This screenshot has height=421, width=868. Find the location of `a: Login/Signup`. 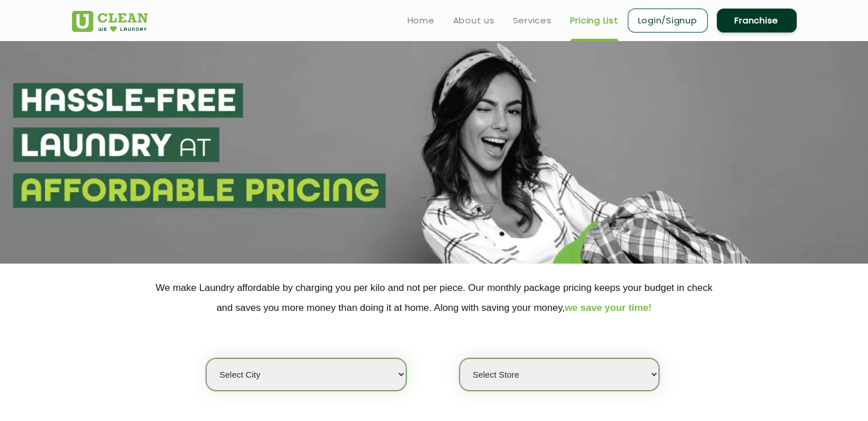

a: Login/Signup is located at coordinates (667, 20).